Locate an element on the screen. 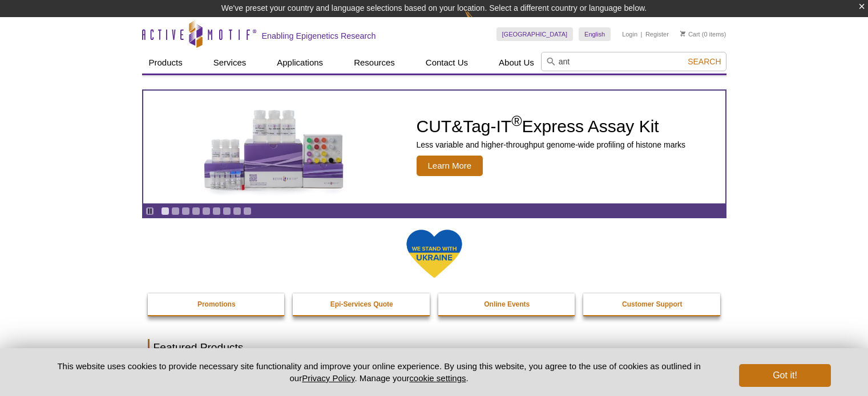 Image resolution: width=868 pixels, height=396 pixels. h2: Enabling Epigenetics Research is located at coordinates (319, 36).